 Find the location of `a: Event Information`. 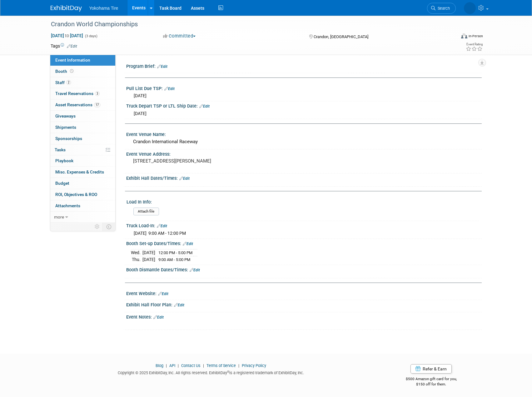

a: Event Information is located at coordinates (83, 60).